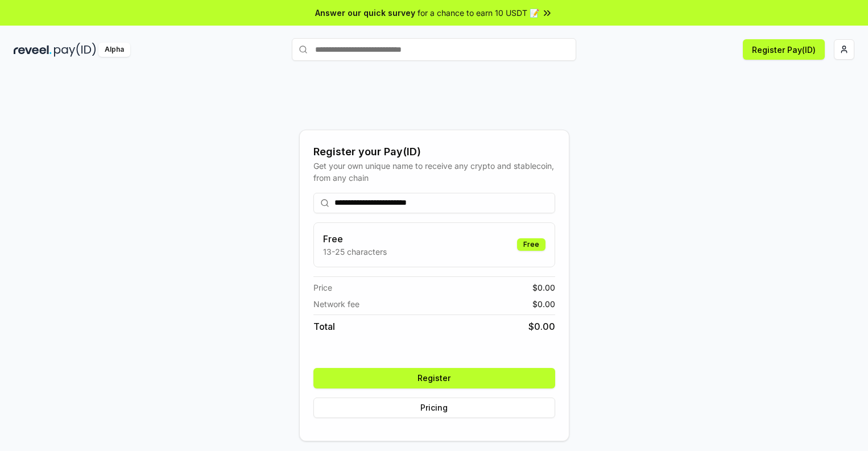 Image resolution: width=868 pixels, height=451 pixels. Describe the element at coordinates (531, 245) in the screenshot. I see `div: Free` at that location.